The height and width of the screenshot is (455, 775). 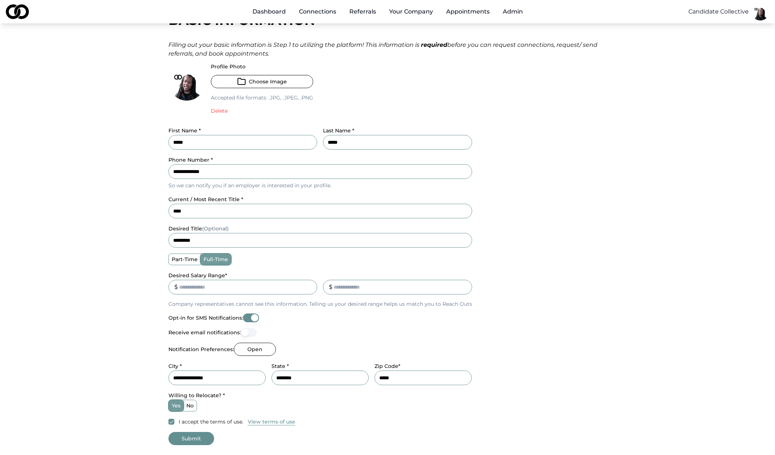 What do you see at coordinates (262, 98) in the screenshot?
I see `p: Accepted file formats:` at bounding box center [262, 98].